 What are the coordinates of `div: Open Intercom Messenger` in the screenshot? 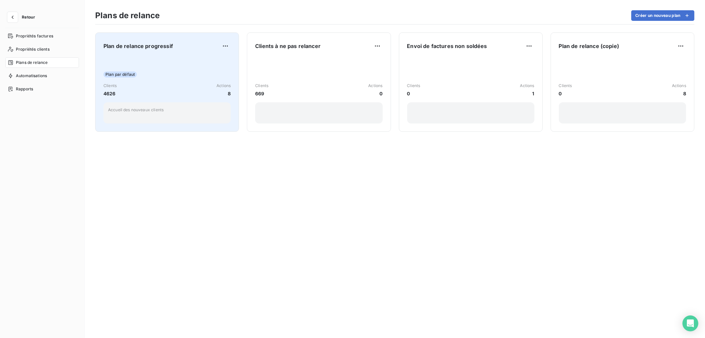 It's located at (691, 323).